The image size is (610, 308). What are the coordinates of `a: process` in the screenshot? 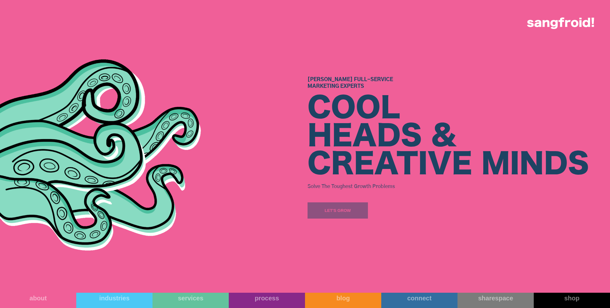 It's located at (267, 300).